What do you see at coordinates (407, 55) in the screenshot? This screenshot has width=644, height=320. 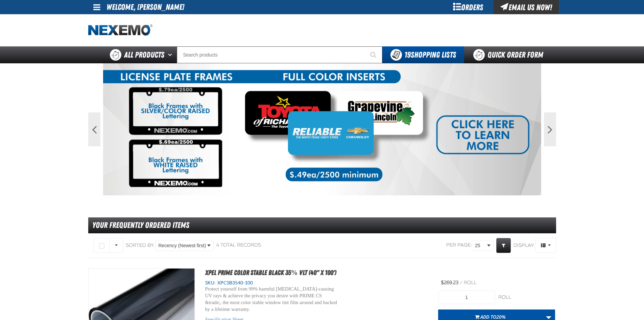 I see `strong: 19` at bounding box center [407, 55].